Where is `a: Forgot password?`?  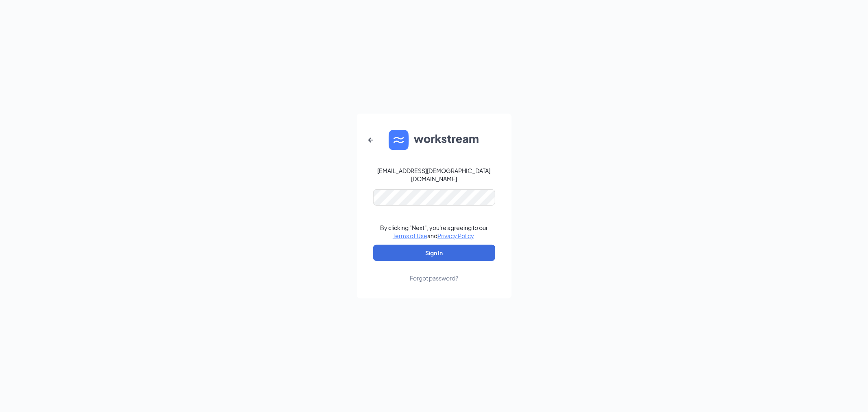 a: Forgot password? is located at coordinates (434, 271).